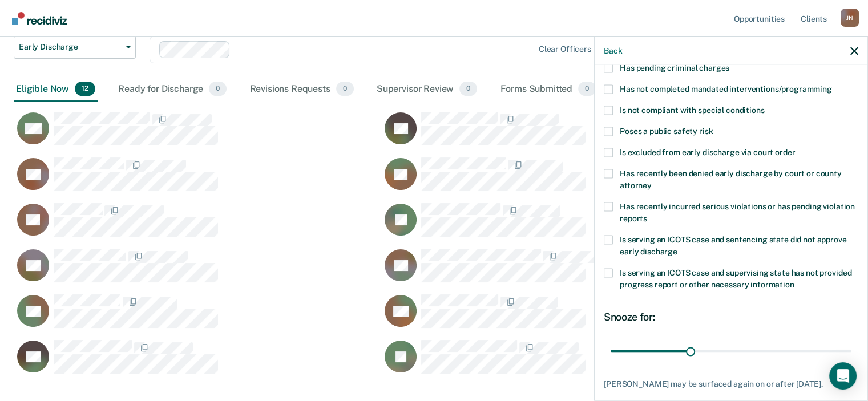 Image resolution: width=868 pixels, height=401 pixels. What do you see at coordinates (197, 317) in the screenshot?
I see `div: CaseloadOpportunityCell-6401212` at bounding box center [197, 317].